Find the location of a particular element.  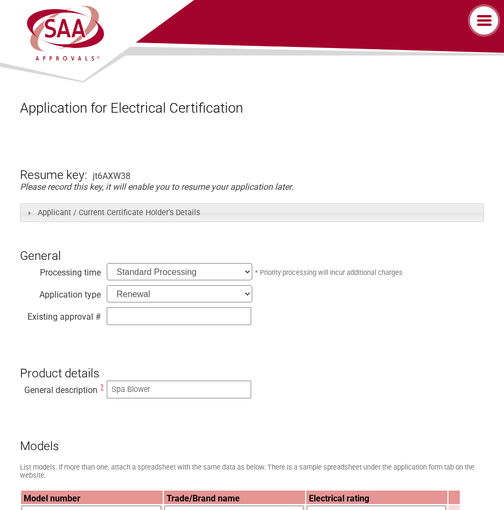

span: This is a description of the “type” of electrical equipment being more specific than the Regulato... is located at coordinates (102, 387).